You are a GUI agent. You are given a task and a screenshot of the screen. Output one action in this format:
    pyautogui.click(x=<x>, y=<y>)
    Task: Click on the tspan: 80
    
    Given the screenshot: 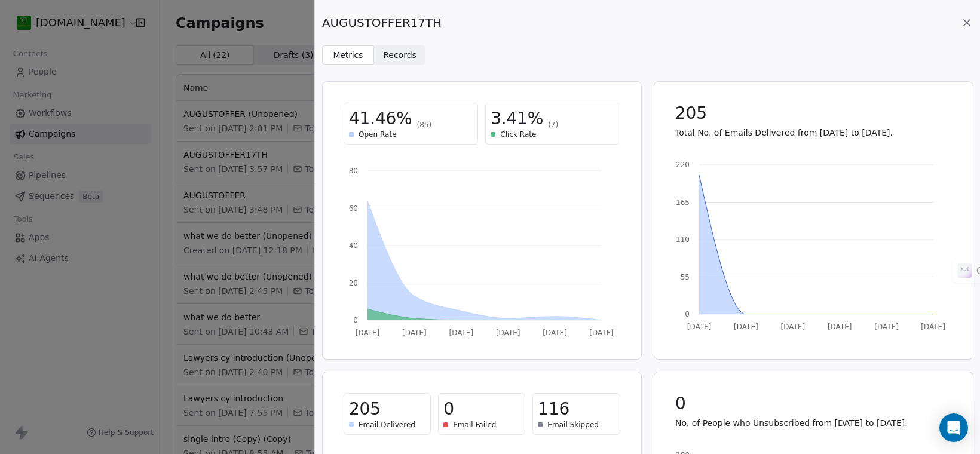 What is the action you would take?
    pyautogui.click(x=353, y=171)
    